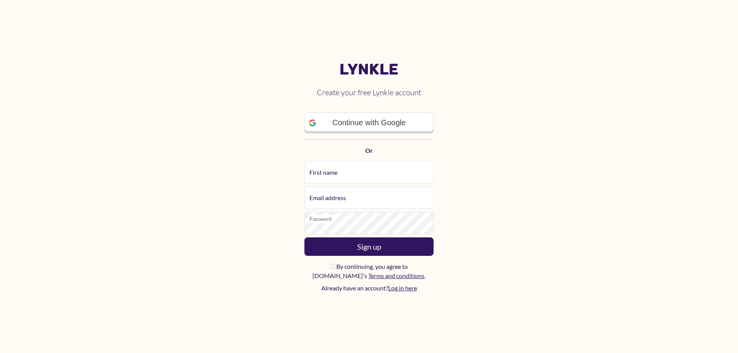 This screenshot has height=353, width=738. What do you see at coordinates (402, 288) in the screenshot?
I see `a: Log in here` at bounding box center [402, 288].